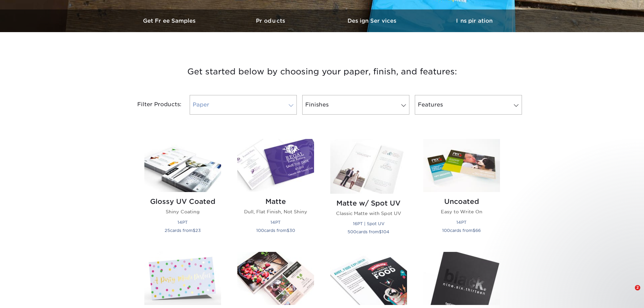 The image size is (644, 308). I want to click on img: Uncoated w/ Stamped Foil Postcards, so click(183, 279).